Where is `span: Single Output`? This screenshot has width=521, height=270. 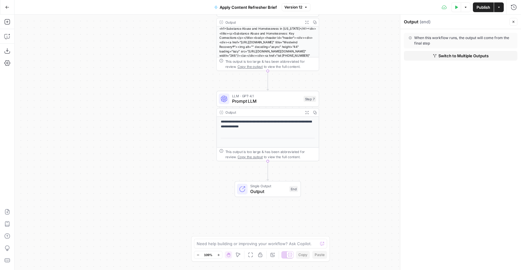 span: Single Output is located at coordinates (268, 186).